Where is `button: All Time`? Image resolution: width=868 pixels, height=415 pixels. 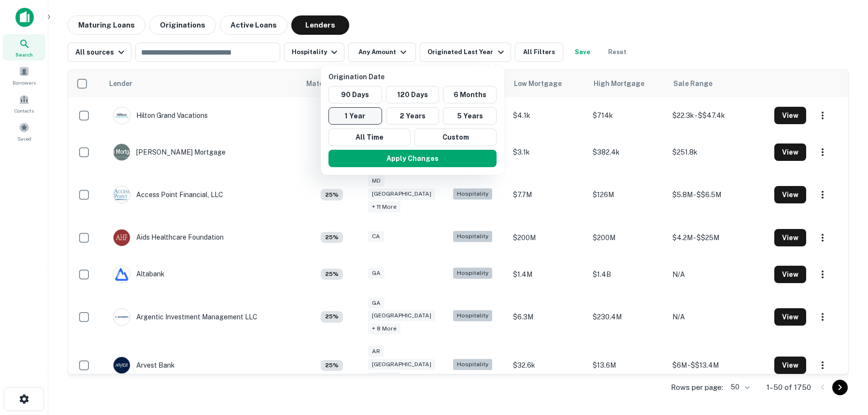
button: All Time is located at coordinates (370, 137).